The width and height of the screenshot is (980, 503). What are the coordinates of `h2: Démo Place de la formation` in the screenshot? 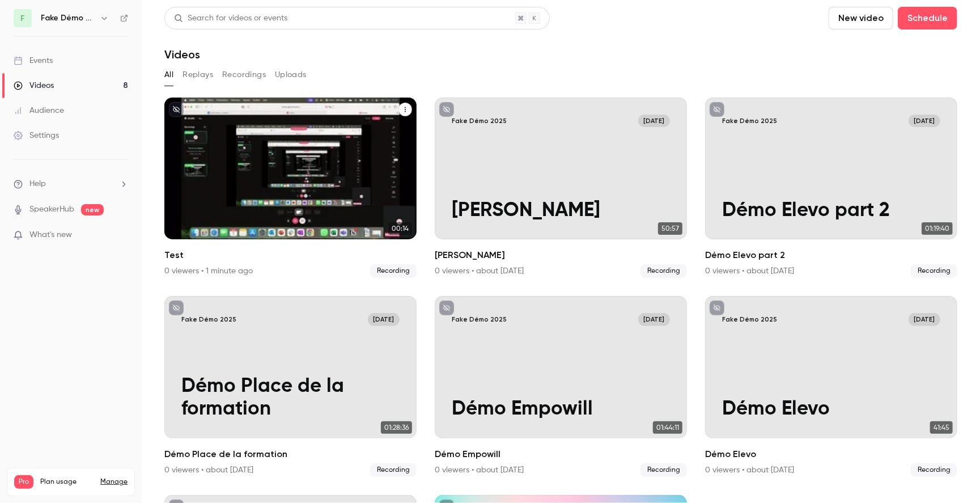 It's located at (290, 455).